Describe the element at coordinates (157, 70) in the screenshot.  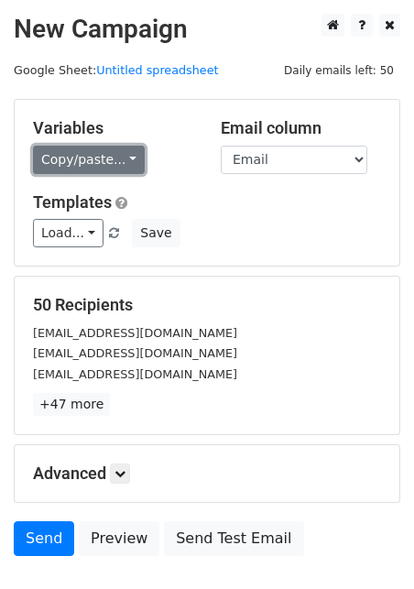
I see `a: Untitled spreadsheet` at that location.